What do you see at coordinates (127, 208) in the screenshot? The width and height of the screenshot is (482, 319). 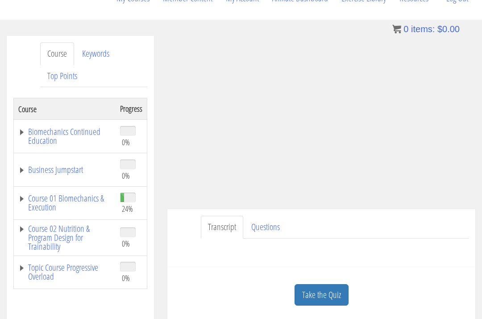 I see `span: 24%` at bounding box center [127, 208].